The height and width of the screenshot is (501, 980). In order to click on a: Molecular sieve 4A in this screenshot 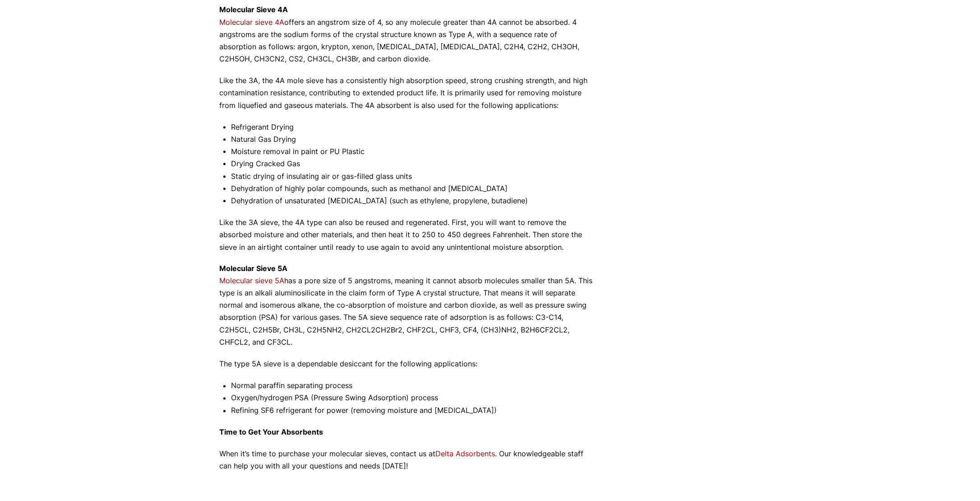, I will do `click(252, 22)`.